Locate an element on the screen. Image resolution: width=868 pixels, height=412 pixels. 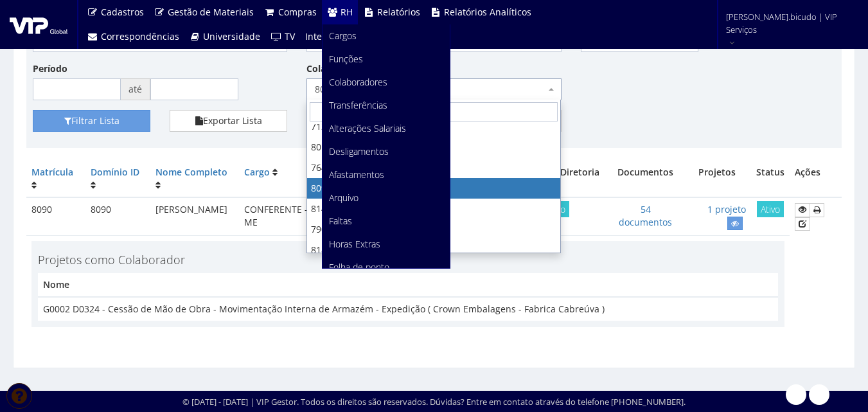
a: Correspondências is located at coordinates (133, 36).